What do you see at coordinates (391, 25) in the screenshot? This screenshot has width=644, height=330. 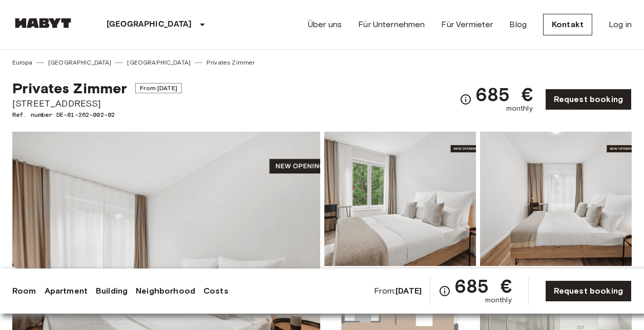 I see `a: Für Unternehmen` at bounding box center [391, 25].